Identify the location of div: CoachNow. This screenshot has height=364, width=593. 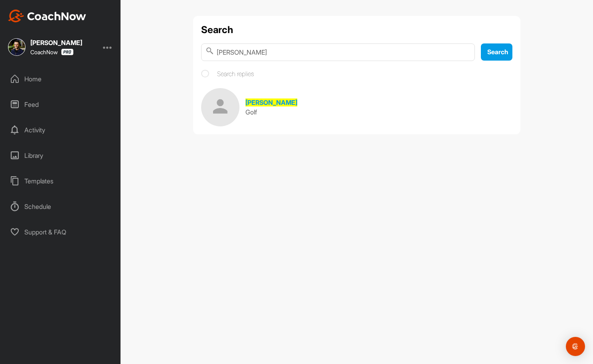
(52, 52).